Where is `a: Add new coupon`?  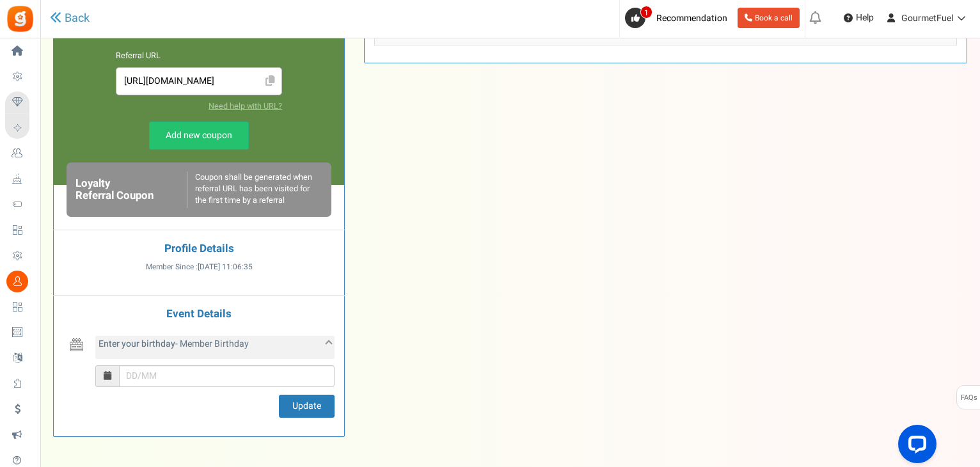
a: Add new coupon is located at coordinates (199, 136).